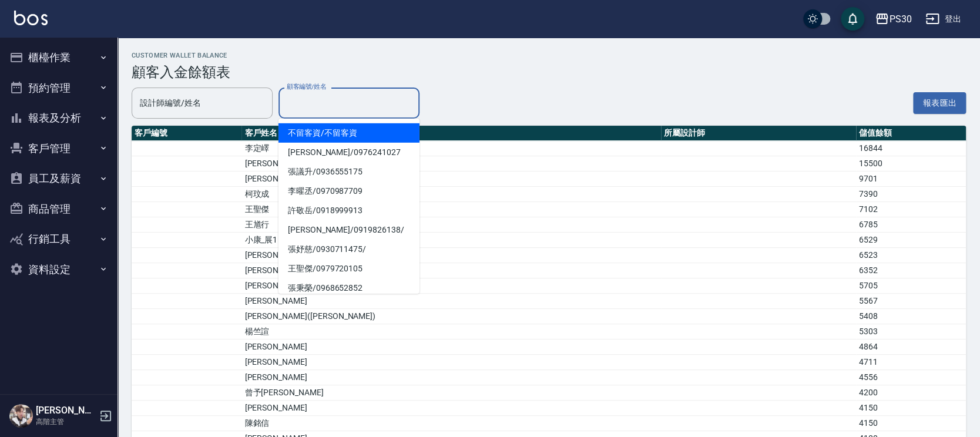 The height and width of the screenshot is (437, 980). What do you see at coordinates (910, 164) in the screenshot?
I see `td: 15500` at bounding box center [910, 164].